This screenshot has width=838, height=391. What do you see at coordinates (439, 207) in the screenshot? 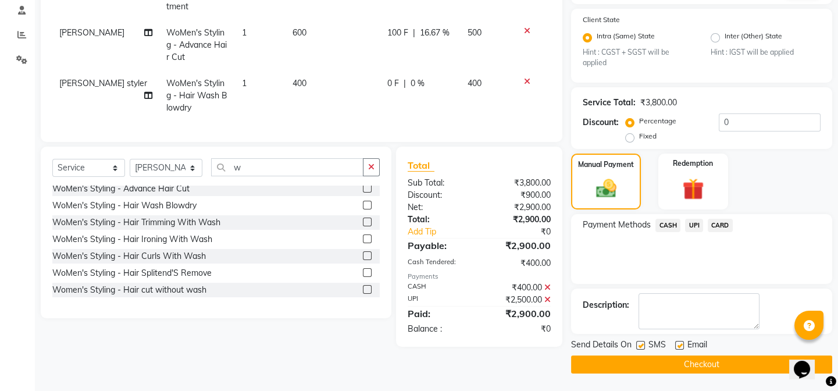
I see `div: Net:` at bounding box center [439, 207].